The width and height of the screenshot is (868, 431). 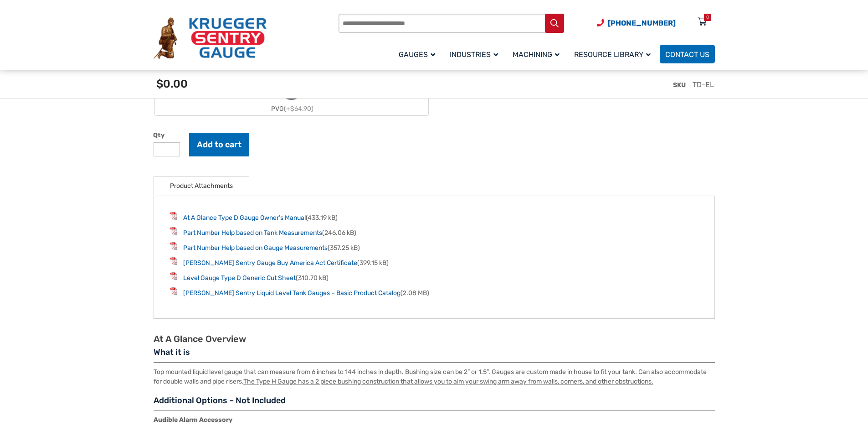 What do you see at coordinates (434, 377) in the screenshot?
I see `p: Top mounted liquid level gauge that can measure from 6 inches to 144 inches in depth. Bushing siz...` at bounding box center [434, 377].